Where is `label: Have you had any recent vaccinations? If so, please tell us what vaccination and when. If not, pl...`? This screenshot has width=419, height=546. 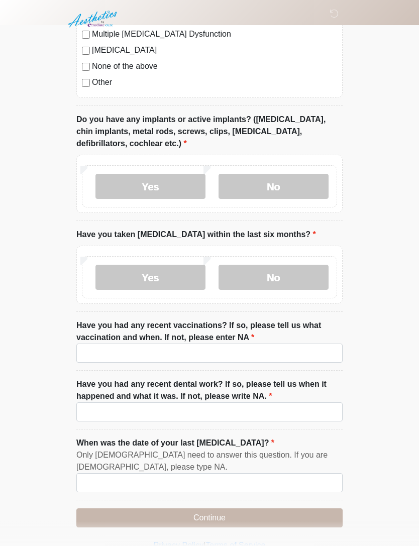
label: Have you had any recent vaccinations? If so, please tell us what vaccination and when. If not, pl... is located at coordinates (210, 332).